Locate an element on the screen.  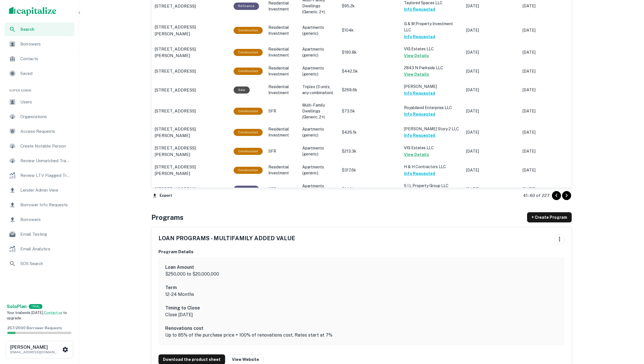
p: Royaldavid Enterprise LLC is located at coordinates (432, 107).